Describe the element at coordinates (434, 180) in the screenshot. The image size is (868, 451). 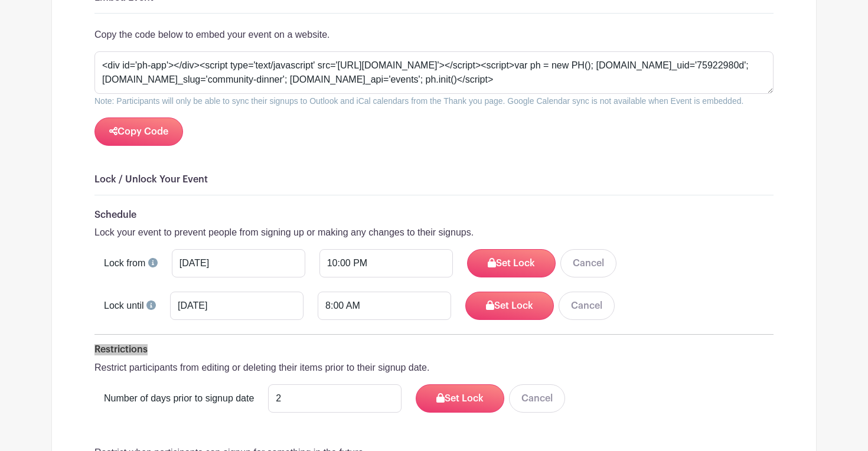
I see `h6: Lock / Unlock Your Event` at that location.